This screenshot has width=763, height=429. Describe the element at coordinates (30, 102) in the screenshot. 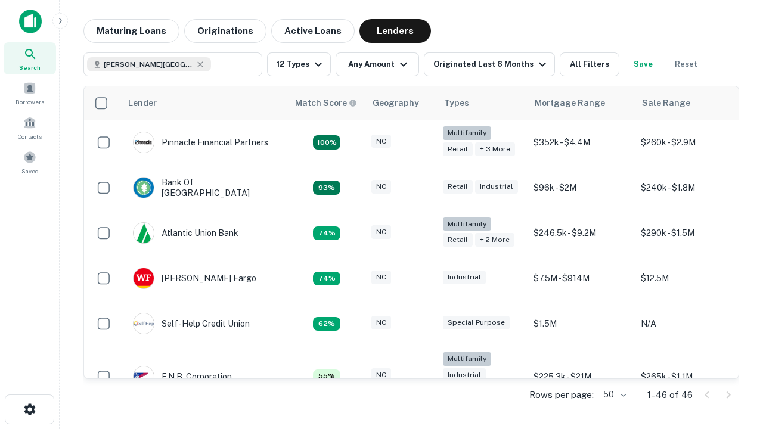

I see `span: Borrowers` at that location.